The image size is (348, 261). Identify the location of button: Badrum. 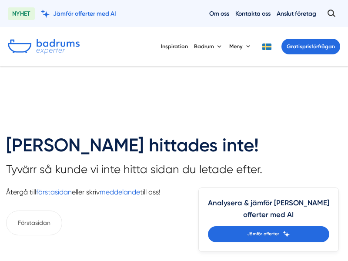
(208, 46).